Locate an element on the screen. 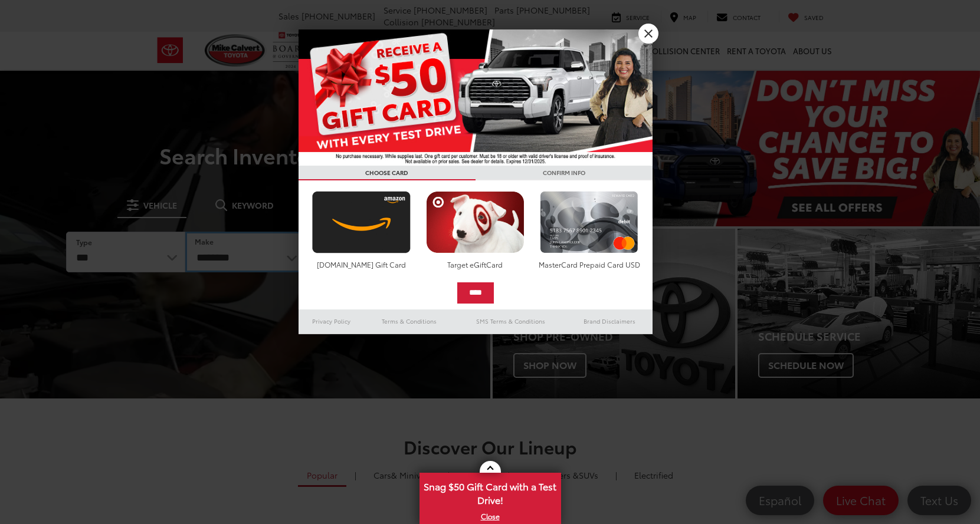 This screenshot has width=980, height=524. h3: CONFIRM INFO is located at coordinates (564, 172).